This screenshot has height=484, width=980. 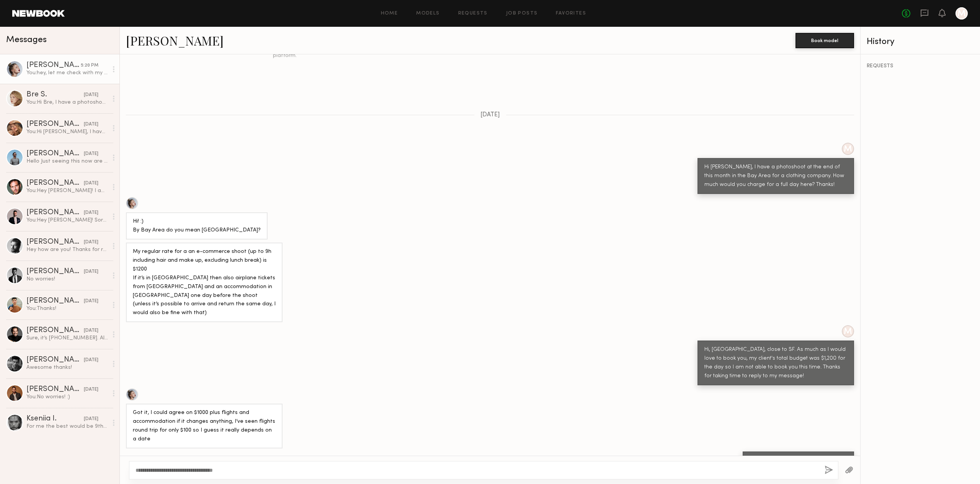 I want to click on a: Favorites, so click(x=571, y=13).